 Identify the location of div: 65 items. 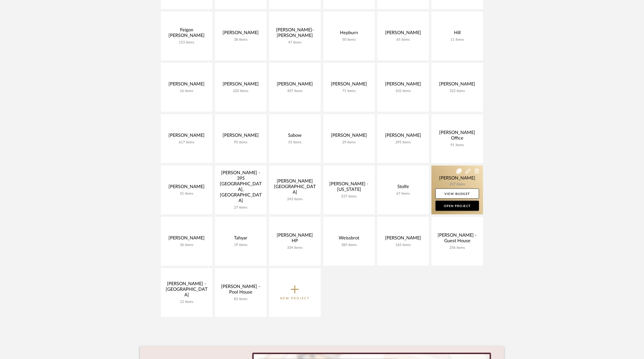
(403, 39).